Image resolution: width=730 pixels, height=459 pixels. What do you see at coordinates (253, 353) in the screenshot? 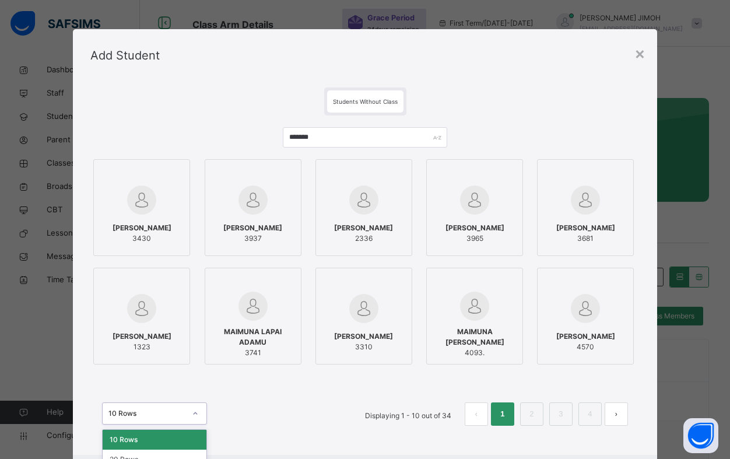
I see `span: 3741` at bounding box center [253, 353].